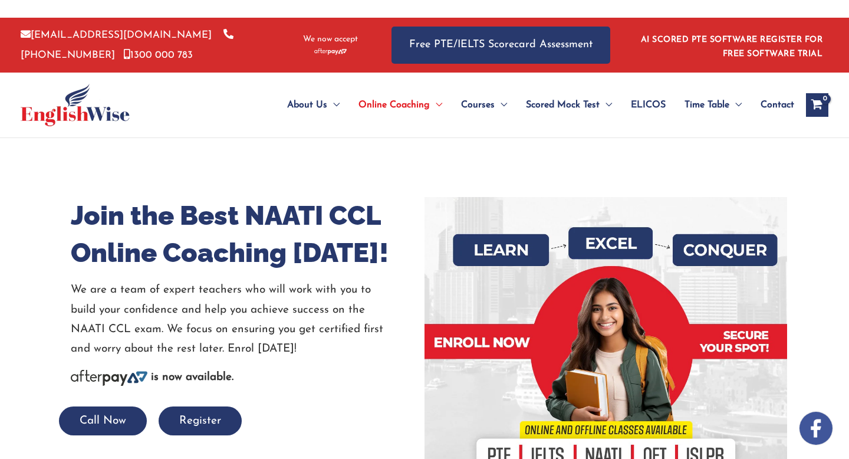 Image resolution: width=849 pixels, height=459 pixels. What do you see at coordinates (648, 105) in the screenshot?
I see `span: ELICOS` at bounding box center [648, 105].